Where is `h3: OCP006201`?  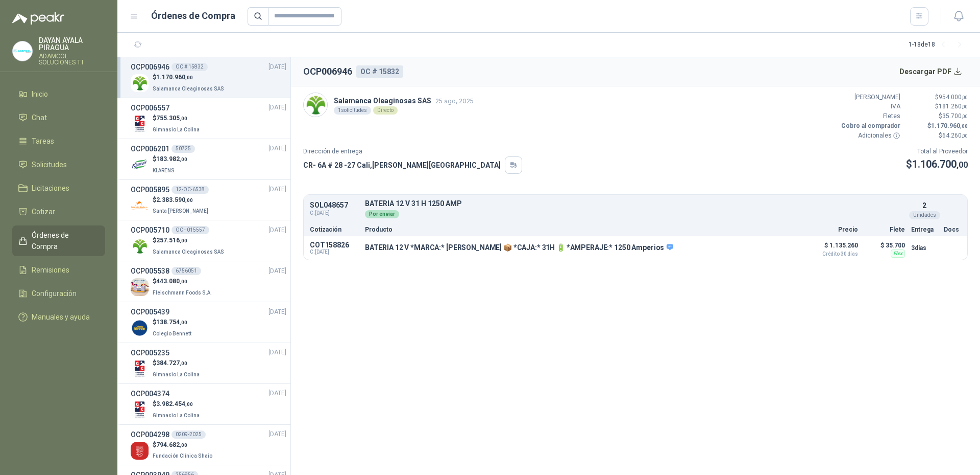
h3: OCP006201 is located at coordinates (150, 149).